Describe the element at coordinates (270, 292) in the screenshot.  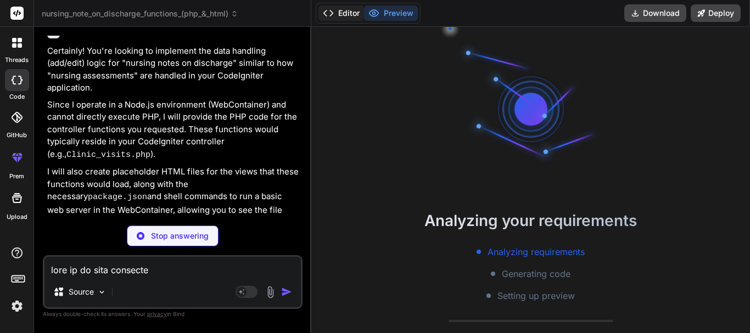
I see `img: attachment` at that location.